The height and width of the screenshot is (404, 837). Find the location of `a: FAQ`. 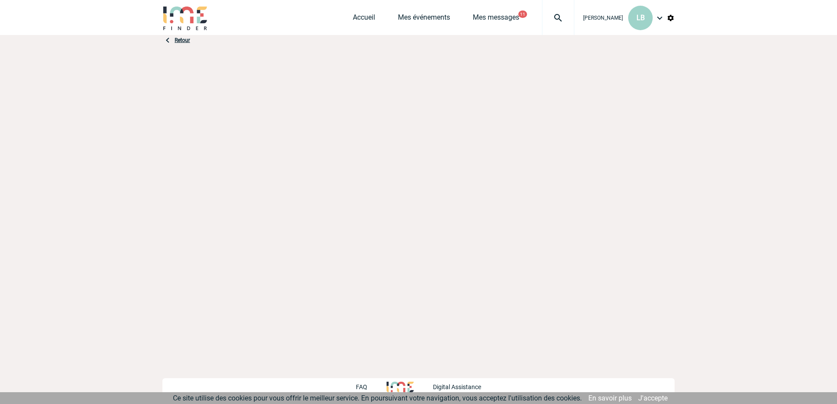

a: FAQ is located at coordinates (371, 386).